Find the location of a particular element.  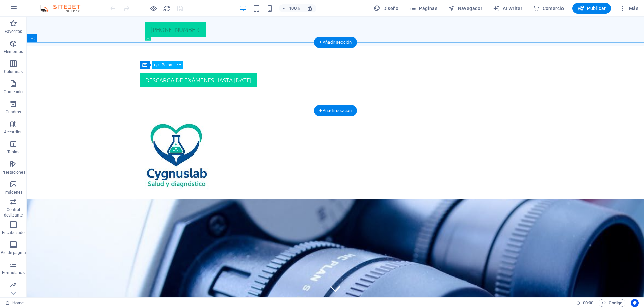

p: Elementos is located at coordinates (14, 52).